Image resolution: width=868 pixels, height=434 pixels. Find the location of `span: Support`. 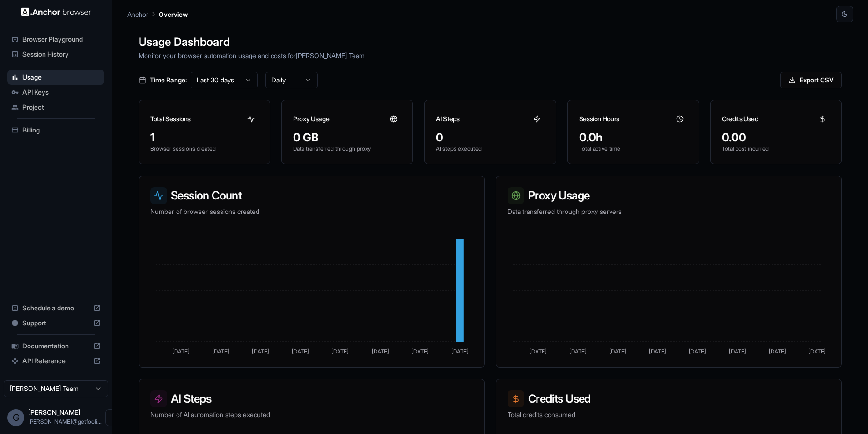

span: Support is located at coordinates (56, 323).